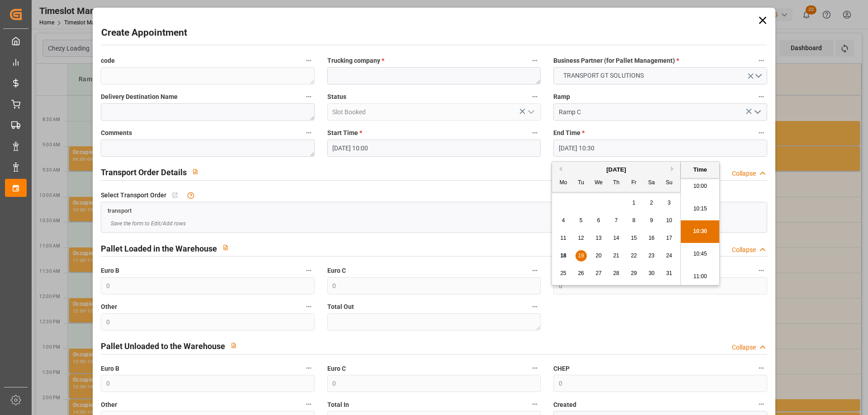 The height and width of the screenshot is (415, 868). What do you see at coordinates (309, 97) in the screenshot?
I see `button: Delivery Destination Name` at bounding box center [309, 97].